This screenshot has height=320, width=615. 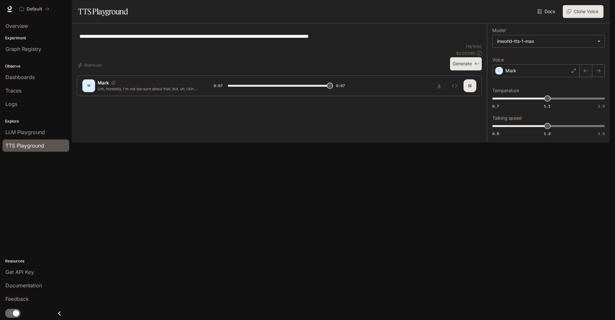 I want to click on span: 1.1, so click(x=547, y=106).